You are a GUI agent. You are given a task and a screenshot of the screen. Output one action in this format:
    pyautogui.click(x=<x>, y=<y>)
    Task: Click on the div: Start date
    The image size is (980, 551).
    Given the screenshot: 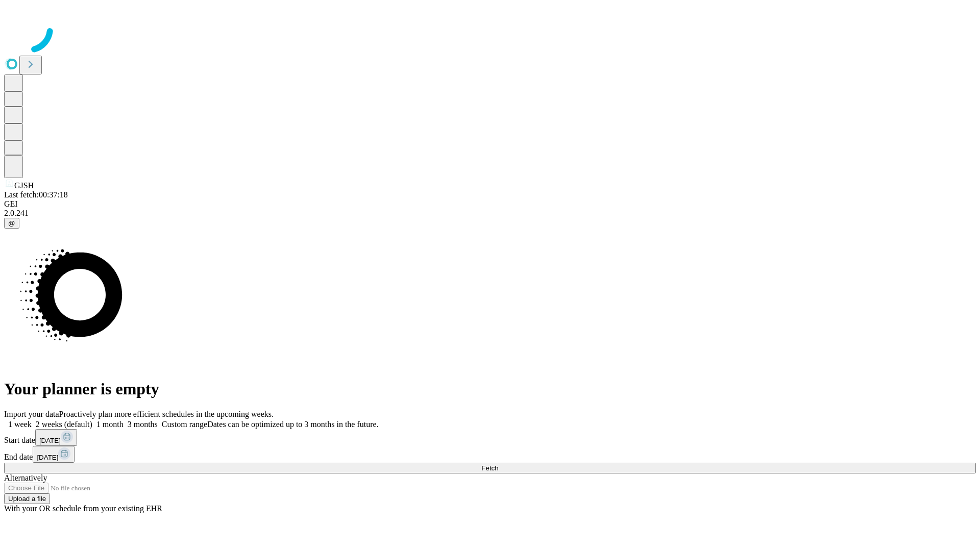 What is the action you would take?
    pyautogui.click(x=490, y=437)
    